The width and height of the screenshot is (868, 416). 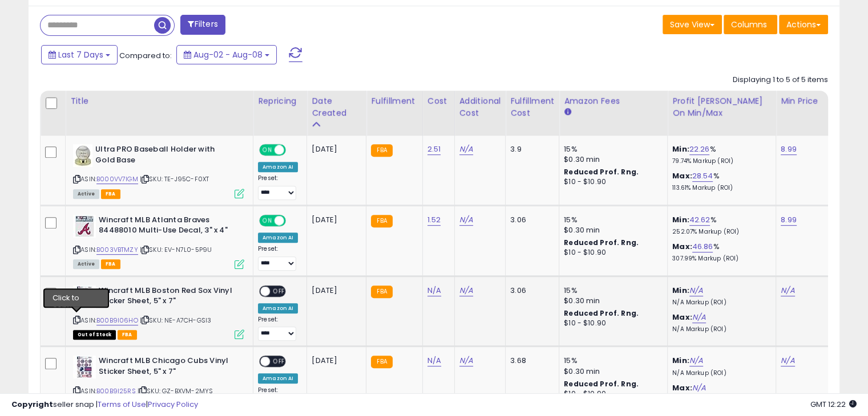 What do you see at coordinates (117, 320) in the screenshot?
I see `a: B00B9I06HO` at bounding box center [117, 320].